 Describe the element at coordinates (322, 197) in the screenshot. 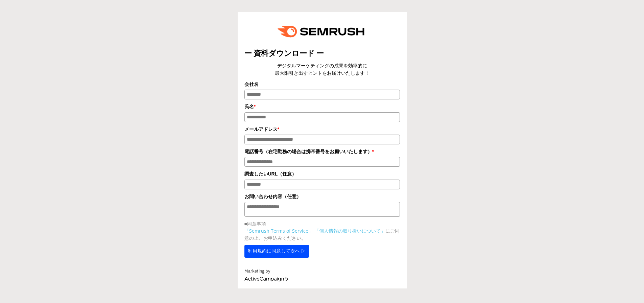

I see `label: お問い合わせ内容（任意）` at that location.